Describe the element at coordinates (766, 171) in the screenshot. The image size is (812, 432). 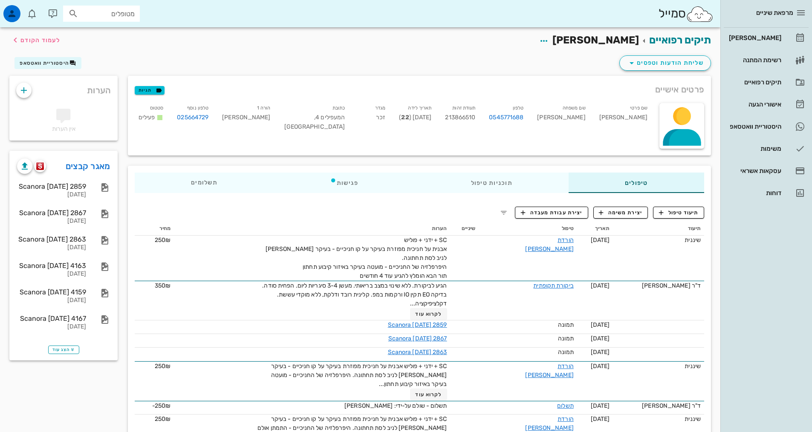
I see `a: עסקאות אשראי` at that location.